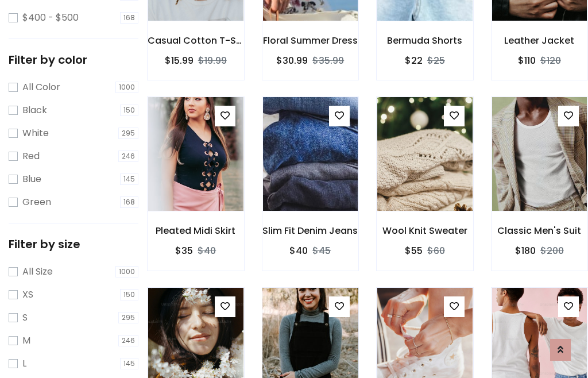 The height and width of the screenshot is (378, 588). What do you see at coordinates (196, 40) in the screenshot?
I see `h6: Casual Cotton T-Shirt` at bounding box center [196, 40].